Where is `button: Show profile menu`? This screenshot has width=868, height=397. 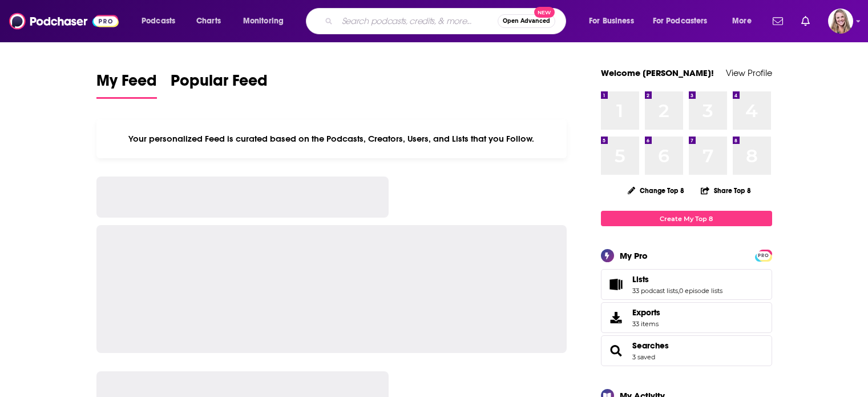 button: Show profile menu is located at coordinates (841, 21).